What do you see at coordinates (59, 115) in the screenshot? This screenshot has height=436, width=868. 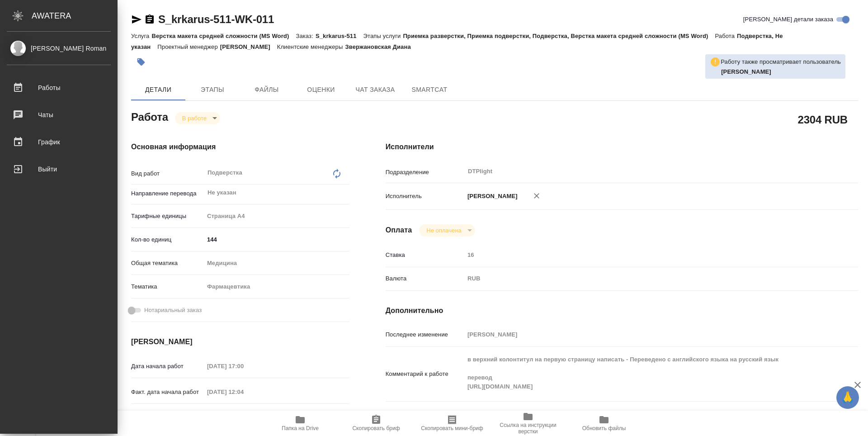 I see `a: Чаты` at bounding box center [59, 115].